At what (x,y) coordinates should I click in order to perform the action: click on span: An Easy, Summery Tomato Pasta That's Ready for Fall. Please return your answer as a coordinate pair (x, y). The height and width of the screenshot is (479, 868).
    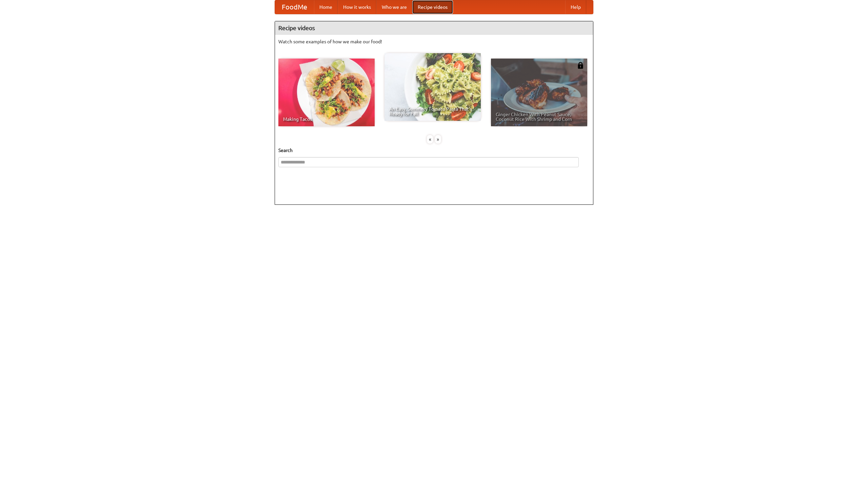
    Looking at the image, I should click on (433, 111).